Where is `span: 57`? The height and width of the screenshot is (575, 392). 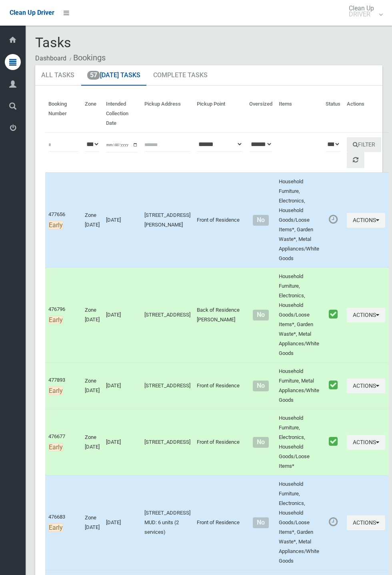
span: 57 is located at coordinates (94, 75).